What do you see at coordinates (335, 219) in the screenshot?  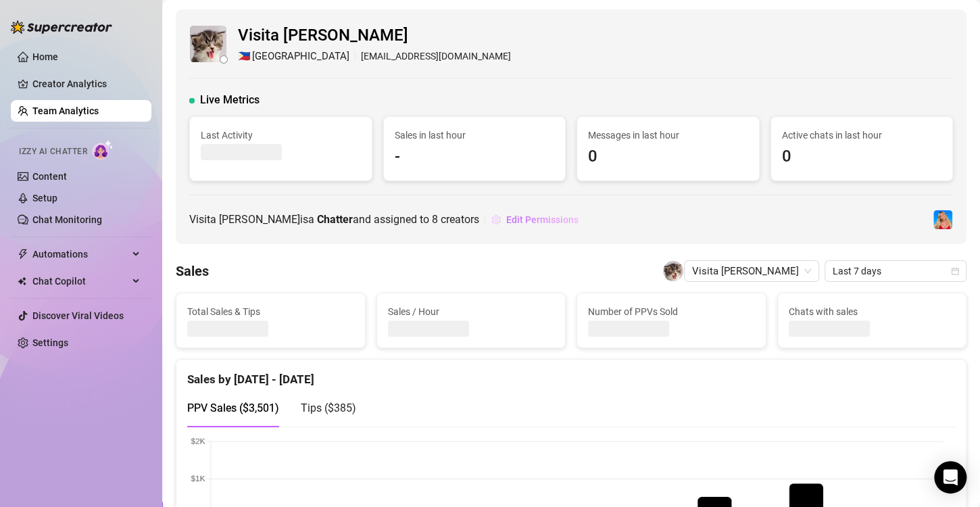 I see `b: Chatter` at bounding box center [335, 219].